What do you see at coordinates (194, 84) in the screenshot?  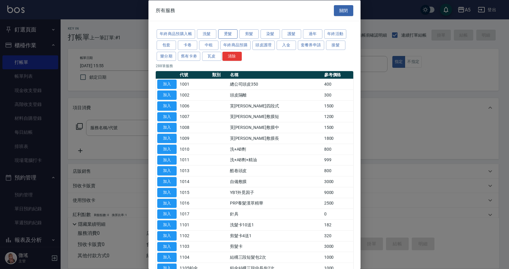 I see `td: 1001` at bounding box center [194, 84].